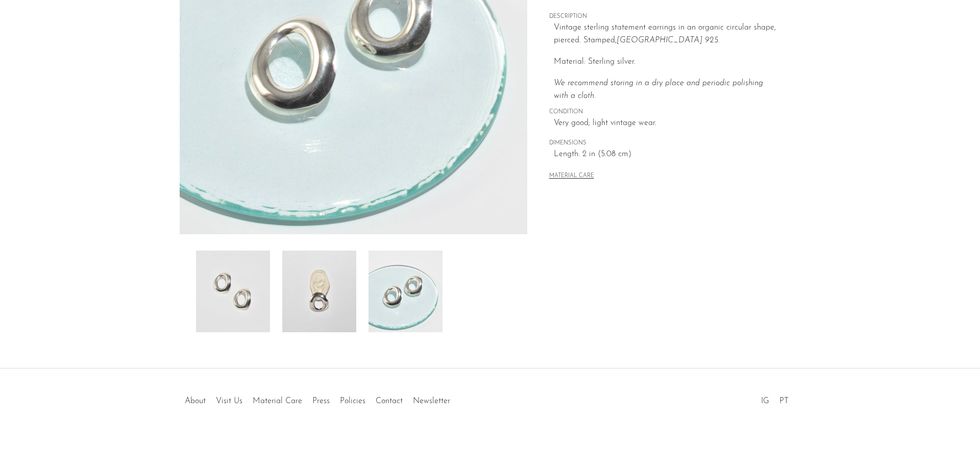  What do you see at coordinates (765, 401) in the screenshot?
I see `a: IG` at bounding box center [765, 401].